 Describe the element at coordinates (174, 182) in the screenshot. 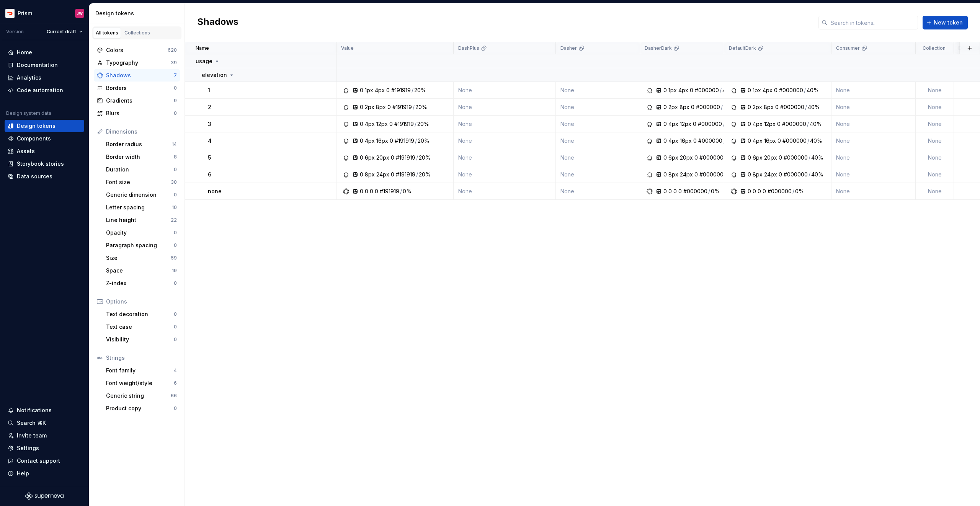

I see `div: 30` at that location.